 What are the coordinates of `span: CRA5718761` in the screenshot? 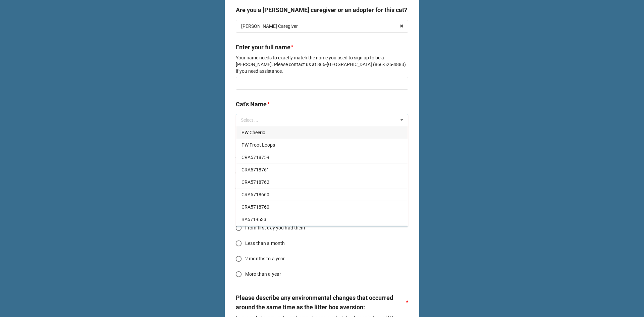 It's located at (255, 170).